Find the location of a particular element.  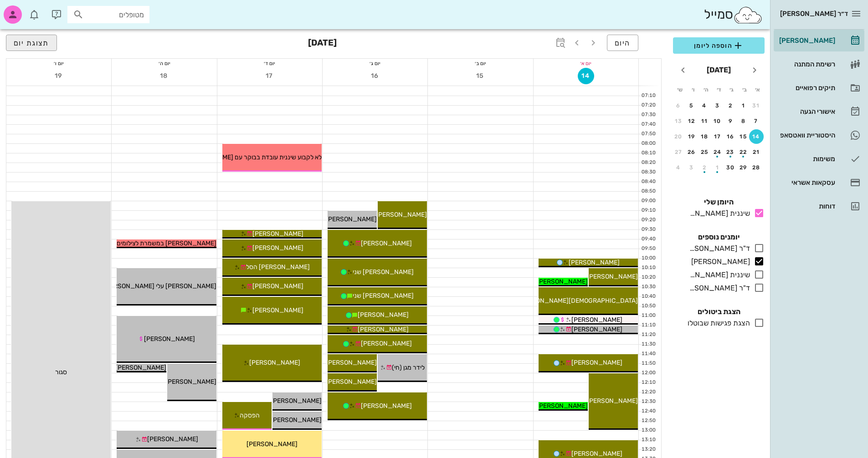

div: 12 is located at coordinates (692, 121).